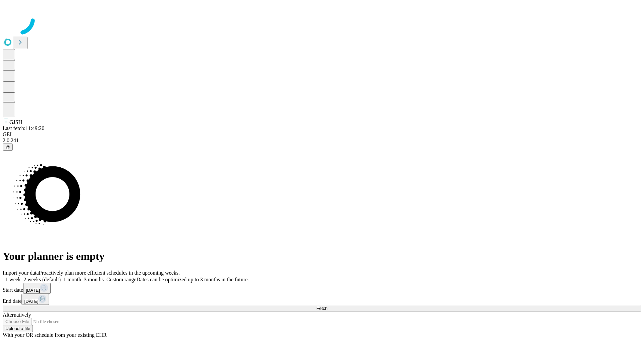 The height and width of the screenshot is (363, 644). I want to click on span: 2 weeks (default), so click(42, 279).